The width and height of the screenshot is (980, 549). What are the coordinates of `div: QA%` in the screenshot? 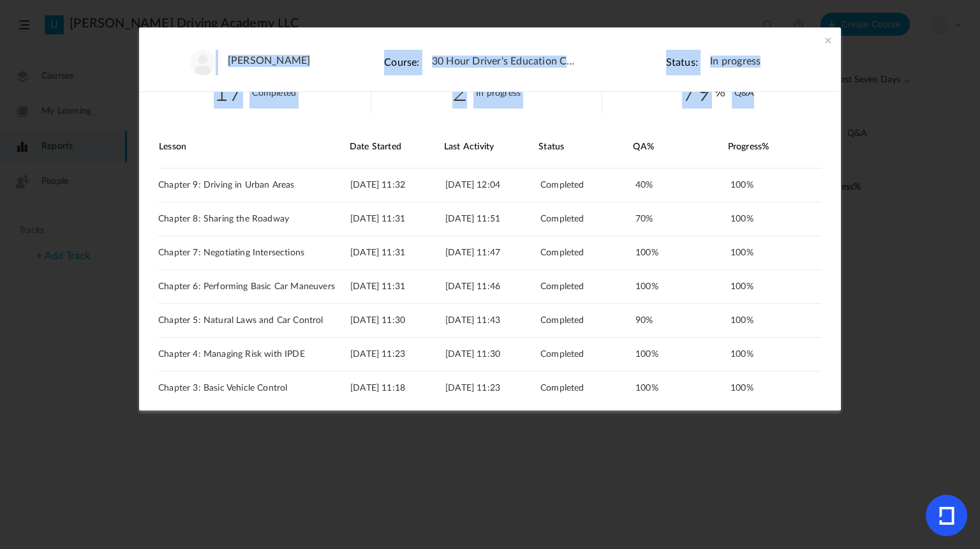 It's located at (680, 147).